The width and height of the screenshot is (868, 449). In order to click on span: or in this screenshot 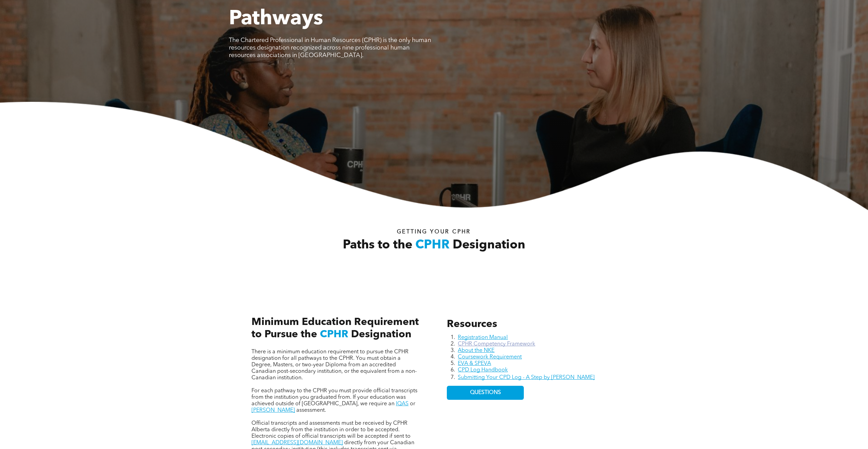, I will do `click(412, 404)`.